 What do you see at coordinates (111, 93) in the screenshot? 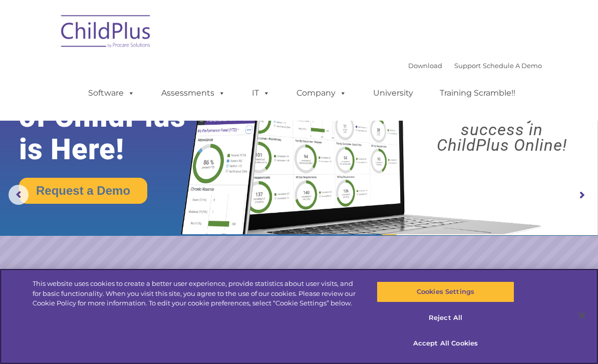
I see `a: Software` at bounding box center [111, 93].